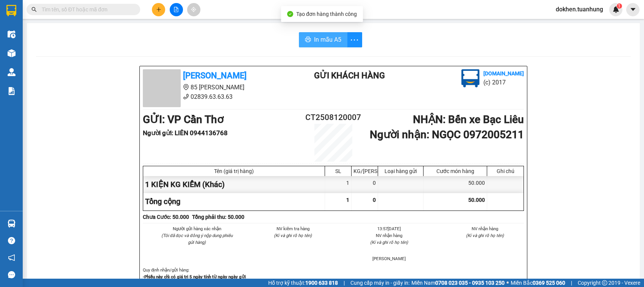 The height and width of the screenshot is (287, 644). Describe the element at coordinates (234, 184) in the screenshot. I see `div: 1 KIỆN KG KIỂM (Khác)` at that location.